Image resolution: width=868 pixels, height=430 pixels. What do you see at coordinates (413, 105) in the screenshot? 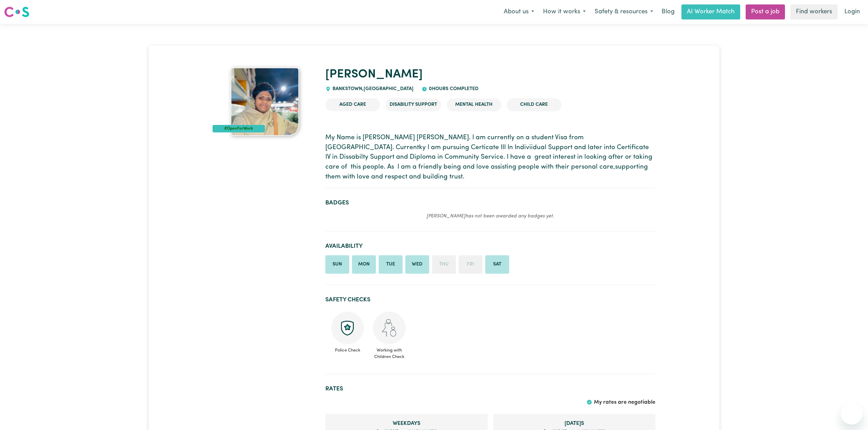
I see `li: Disability Support` at bounding box center [413, 105].